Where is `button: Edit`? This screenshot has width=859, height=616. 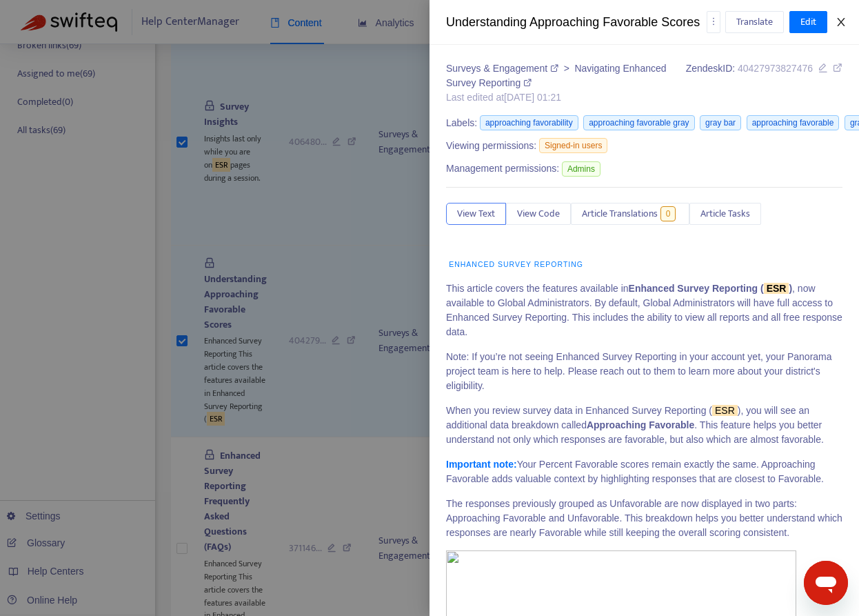 button: Edit is located at coordinates (808, 22).